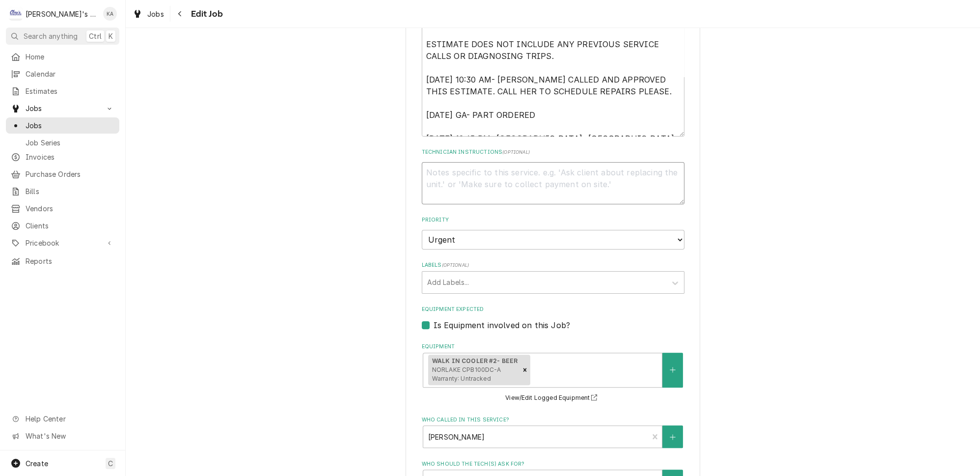 The image size is (980, 476). I want to click on span: Search anything, so click(50, 35).